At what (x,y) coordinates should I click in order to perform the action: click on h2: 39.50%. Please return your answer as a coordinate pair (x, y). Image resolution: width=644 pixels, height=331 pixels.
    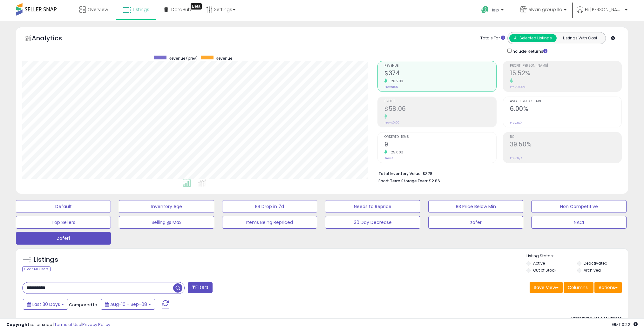
    Looking at the image, I should click on (565, 145).